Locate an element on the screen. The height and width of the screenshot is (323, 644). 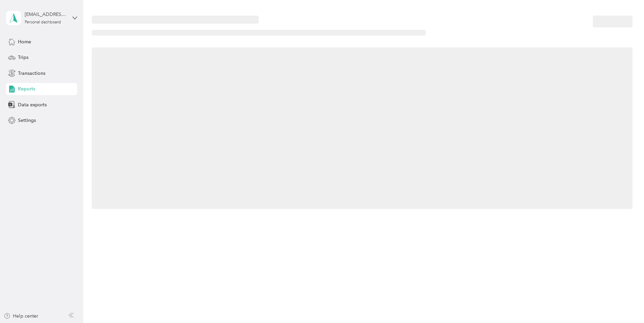
span: Home is located at coordinates (25, 41).